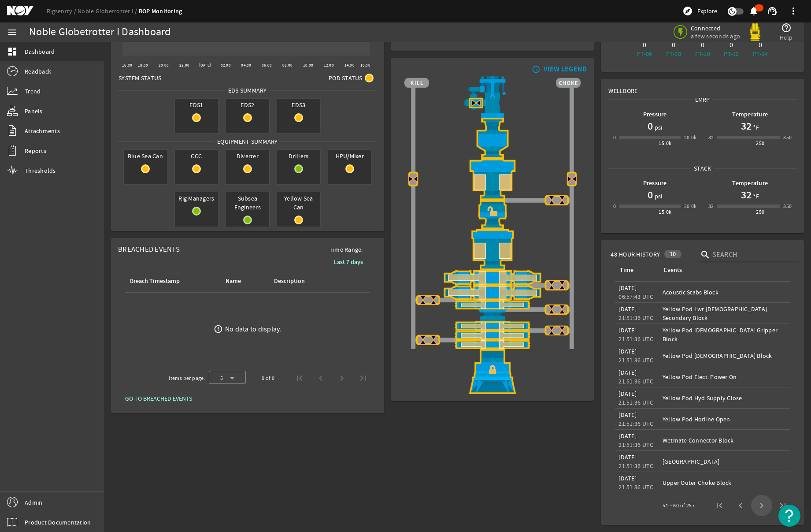 The width and height of the screenshot is (811, 532). I want to click on span: Admin, so click(34, 503).